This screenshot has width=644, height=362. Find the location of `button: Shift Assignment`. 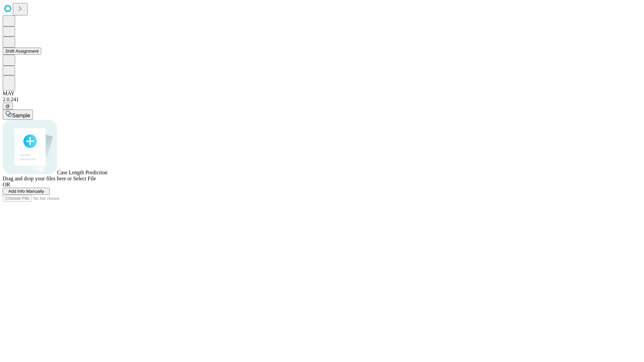

button: Shift Assignment is located at coordinates (22, 51).